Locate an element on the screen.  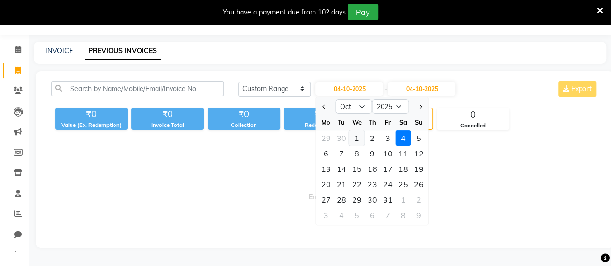
div: Wednesday, November 5, 2025 is located at coordinates (357, 215).